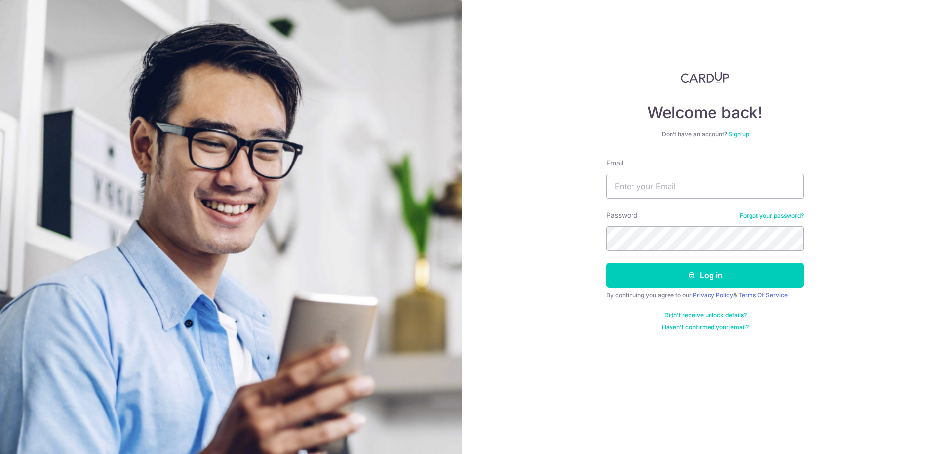  What do you see at coordinates (705, 113) in the screenshot?
I see `h4: Welcome back!` at bounding box center [705, 113].